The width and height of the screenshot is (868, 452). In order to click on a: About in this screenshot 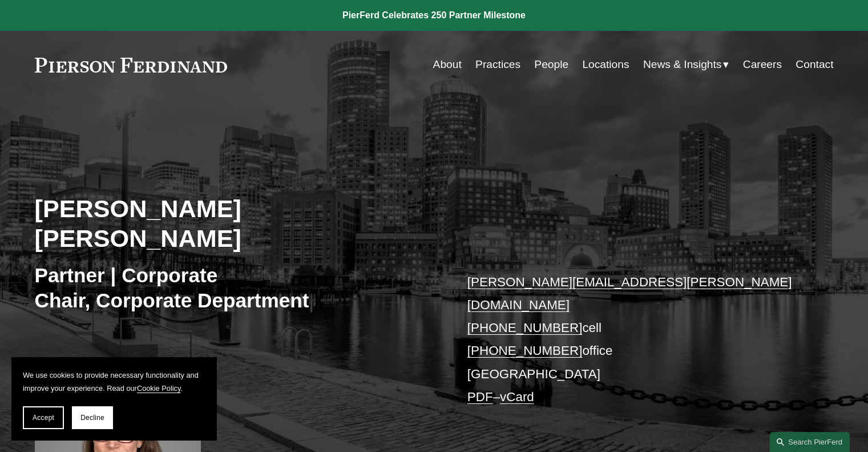, I will do `click(448, 64)`.